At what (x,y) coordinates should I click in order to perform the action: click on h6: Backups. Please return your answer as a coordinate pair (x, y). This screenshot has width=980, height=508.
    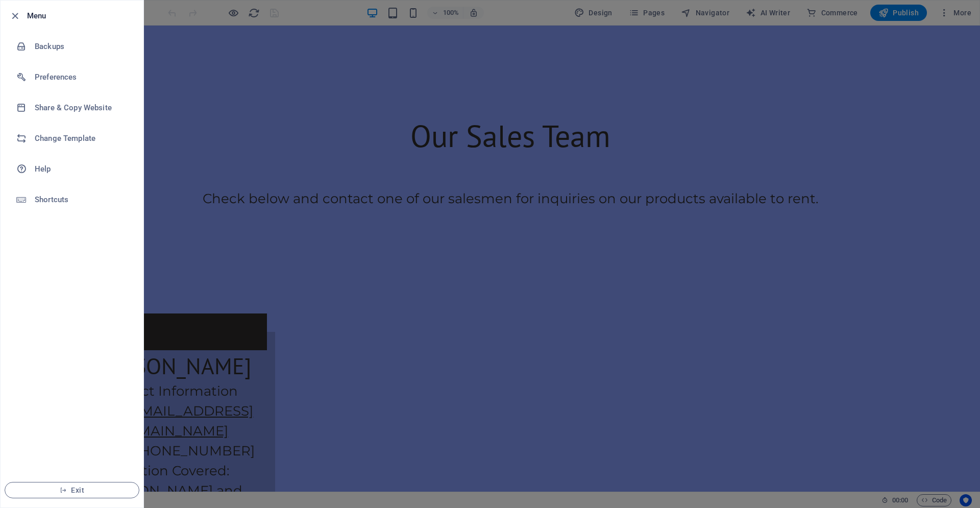
    Looking at the image, I should click on (82, 46).